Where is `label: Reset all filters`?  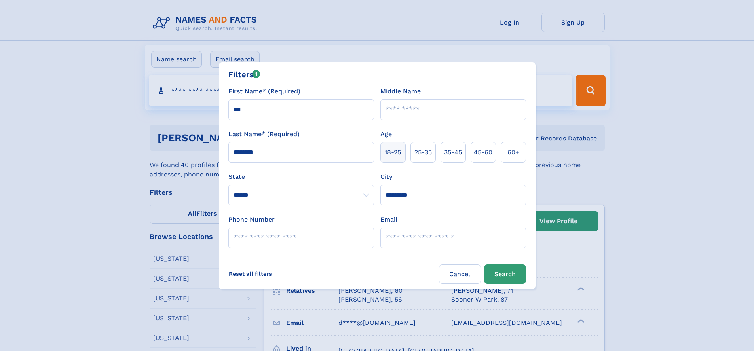 label: Reset all filters is located at coordinates (250, 274).